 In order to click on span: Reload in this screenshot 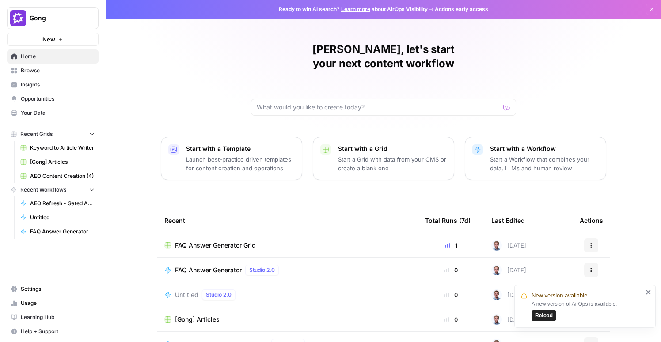, I will do `click(544, 316)`.